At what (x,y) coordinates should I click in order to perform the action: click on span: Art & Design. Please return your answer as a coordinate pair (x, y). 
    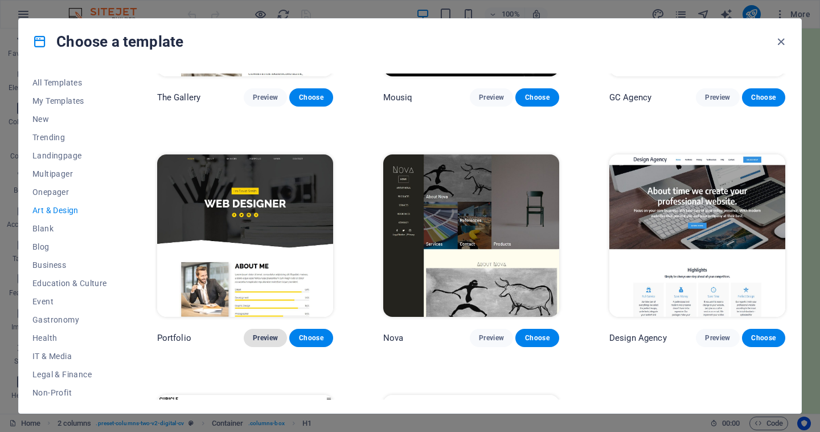
    Looking at the image, I should click on (70, 210).